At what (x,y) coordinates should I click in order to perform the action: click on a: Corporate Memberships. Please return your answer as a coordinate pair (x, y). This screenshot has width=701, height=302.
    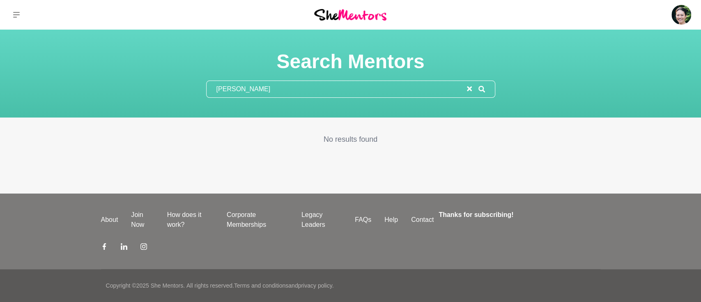
    Looking at the image, I should click on (258, 220).